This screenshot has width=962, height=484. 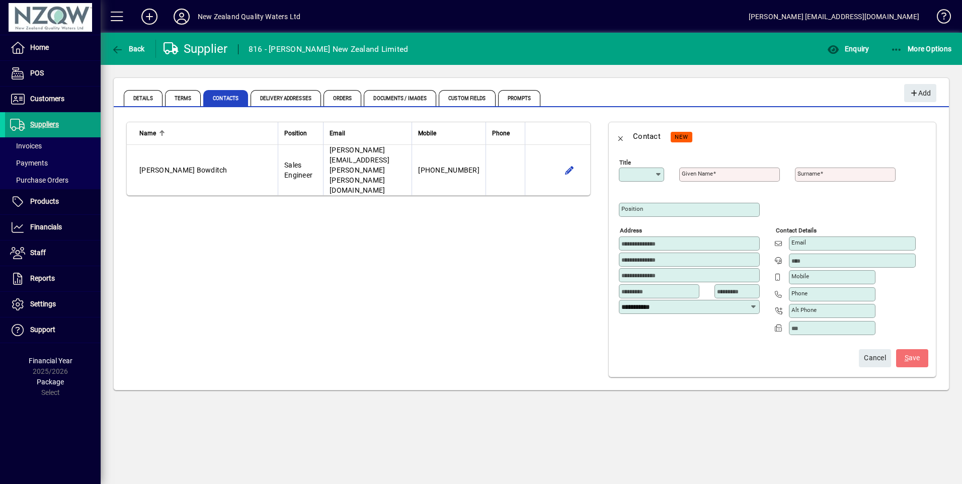 What do you see at coordinates (225, 98) in the screenshot?
I see `span: Contacts` at bounding box center [225, 98].